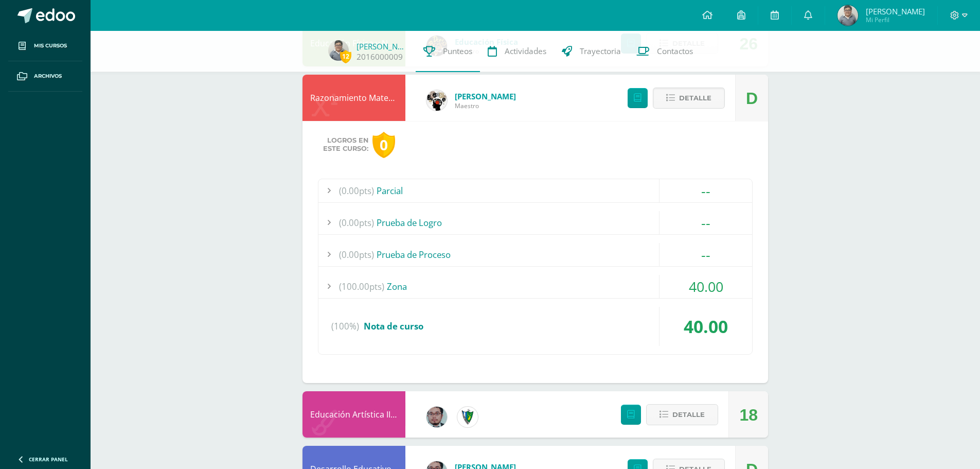 The width and height of the screenshot is (980, 469). What do you see at coordinates (535, 254) in the screenshot?
I see `div: Prueba de Proceso` at bounding box center [535, 254].